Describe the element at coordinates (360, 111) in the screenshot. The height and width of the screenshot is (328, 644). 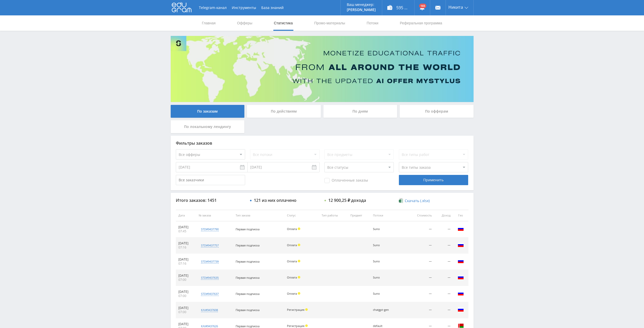
I see `div: По дням` at that location.